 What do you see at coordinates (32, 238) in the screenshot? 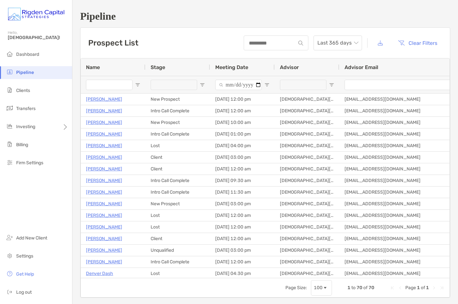
I see `span: Add New Client` at bounding box center [32, 238].